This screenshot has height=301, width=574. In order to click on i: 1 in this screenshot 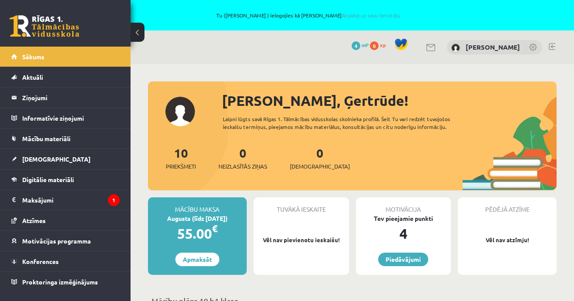, I will do `click(114, 200)`.